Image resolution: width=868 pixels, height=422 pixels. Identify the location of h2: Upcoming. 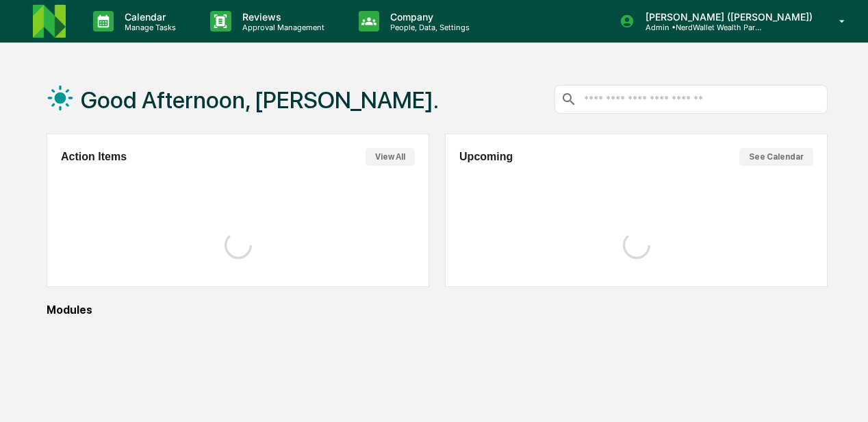
(486, 157).